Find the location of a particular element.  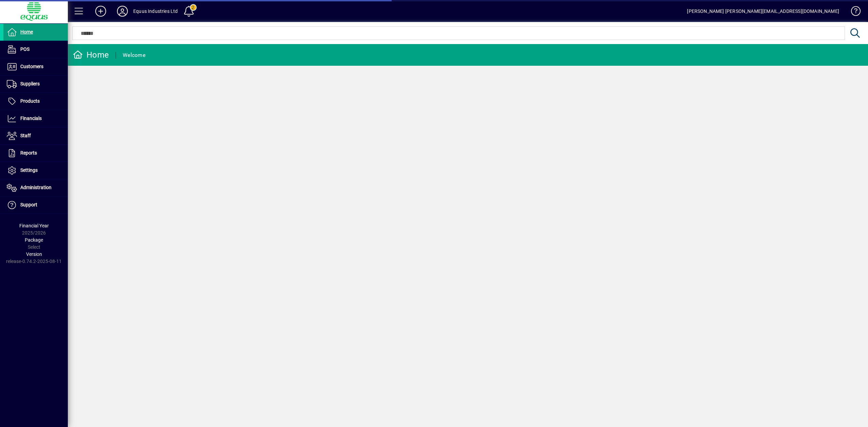

a: Support is located at coordinates (36, 205).